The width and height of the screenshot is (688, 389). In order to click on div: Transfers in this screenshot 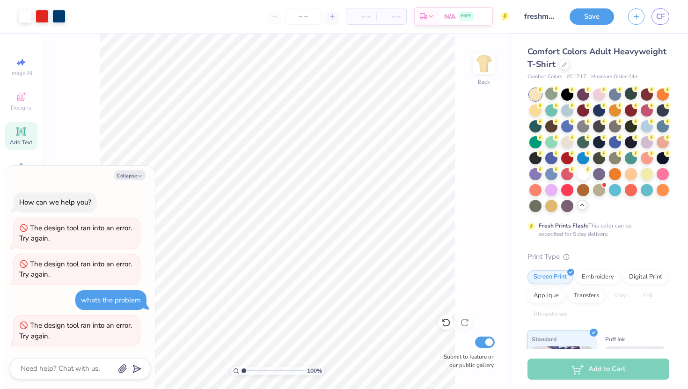, I will do `click(587, 296)`.